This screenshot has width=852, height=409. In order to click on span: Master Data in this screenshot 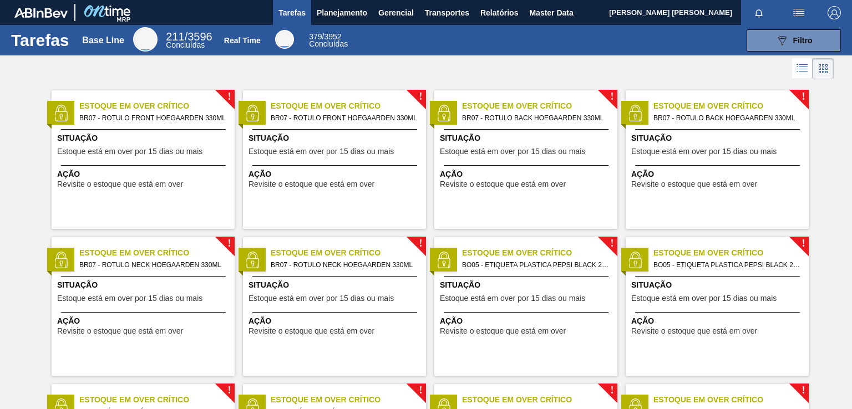, I will do `click(551, 13)`.